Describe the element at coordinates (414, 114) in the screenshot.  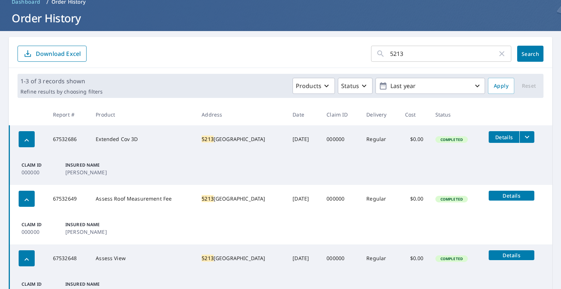
I see `th: Cost` at that location.